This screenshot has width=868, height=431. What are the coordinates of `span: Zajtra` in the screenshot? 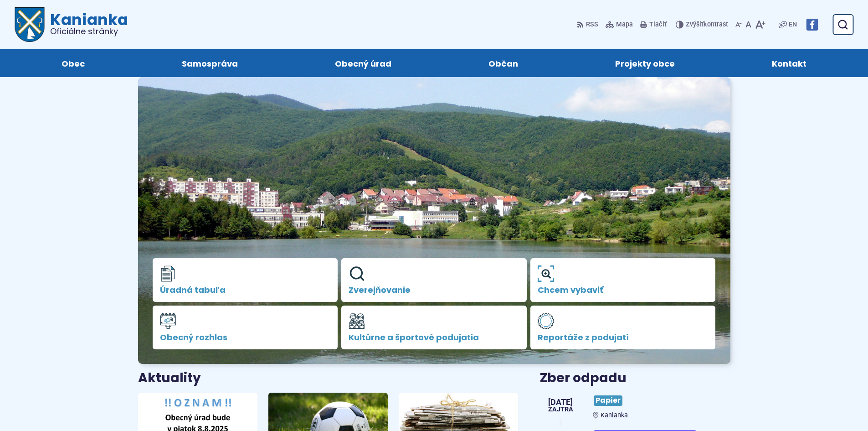 It's located at (560, 409).